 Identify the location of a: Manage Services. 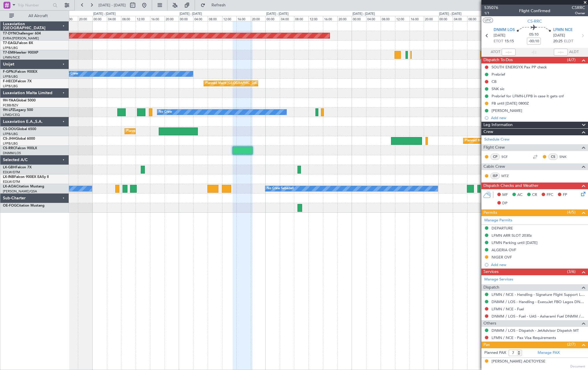
(499, 280).